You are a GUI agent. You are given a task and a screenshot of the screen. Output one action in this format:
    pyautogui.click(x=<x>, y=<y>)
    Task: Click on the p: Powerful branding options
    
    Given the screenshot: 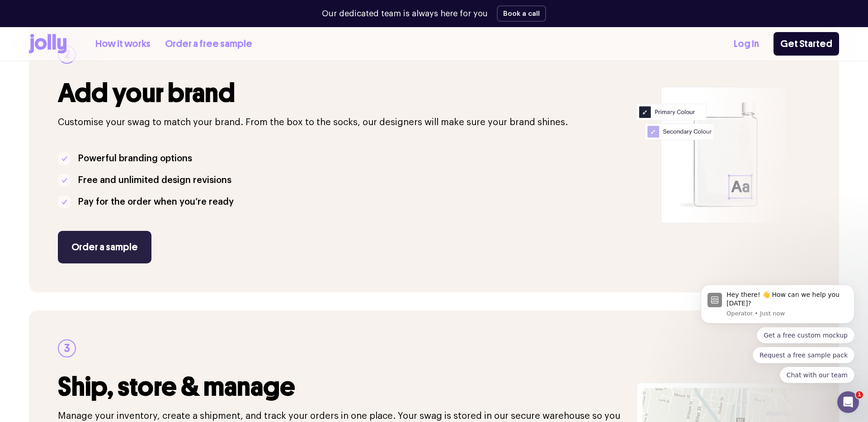 What is the action you would take?
    pyautogui.click(x=135, y=158)
    